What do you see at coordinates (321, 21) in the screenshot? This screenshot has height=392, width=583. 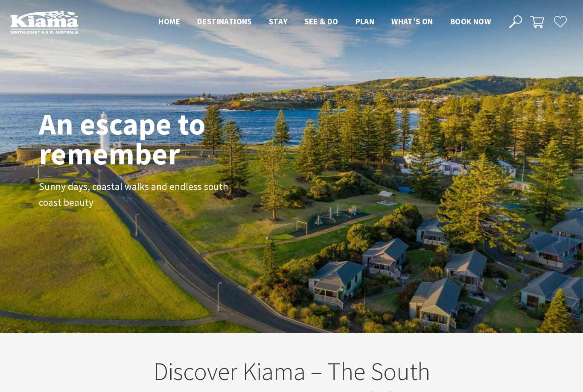 I see `span: See & Do` at bounding box center [321, 21].